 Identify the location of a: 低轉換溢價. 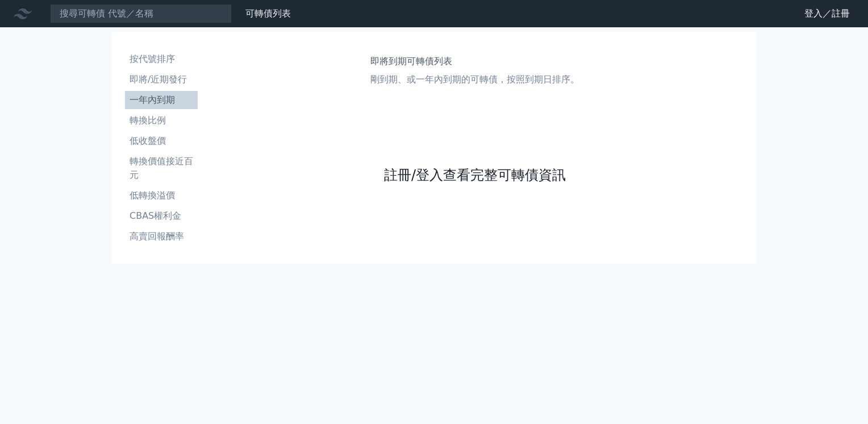
(162, 196).